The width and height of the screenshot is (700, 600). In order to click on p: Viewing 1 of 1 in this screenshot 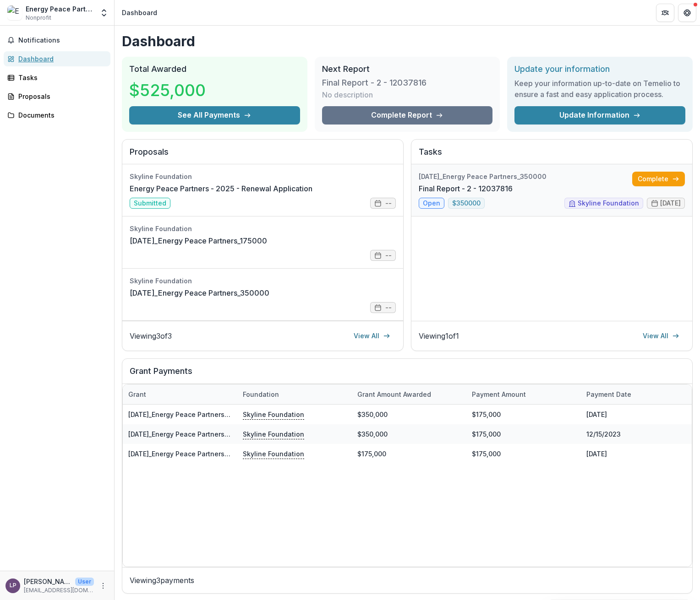, I will do `click(439, 336)`.